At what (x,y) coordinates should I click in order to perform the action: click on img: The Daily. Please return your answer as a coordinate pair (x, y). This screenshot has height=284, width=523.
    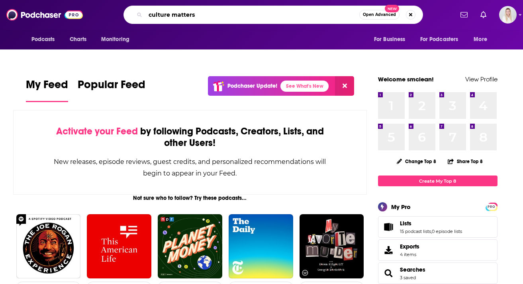
    Looking at the image, I should click on (261, 246).